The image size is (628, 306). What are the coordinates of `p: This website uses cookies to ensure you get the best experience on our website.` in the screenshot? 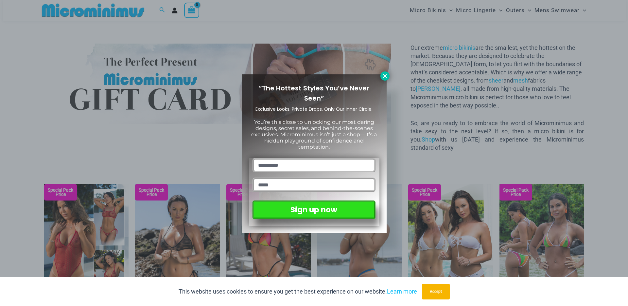 It's located at (298, 291).